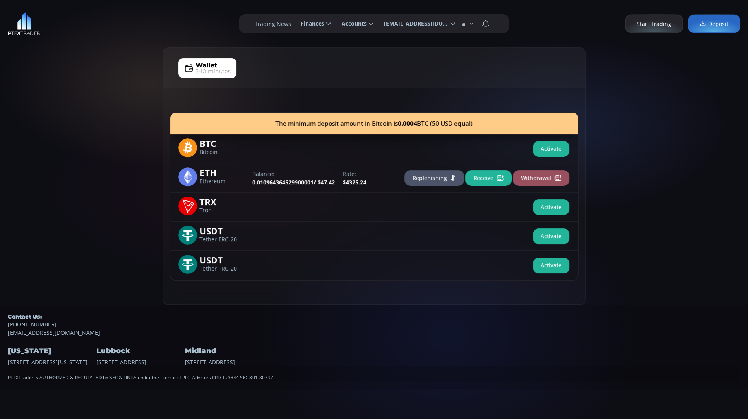 This screenshot has height=419, width=748. What do you see at coordinates (488, 178) in the screenshot?
I see `button: Receive` at bounding box center [488, 178].